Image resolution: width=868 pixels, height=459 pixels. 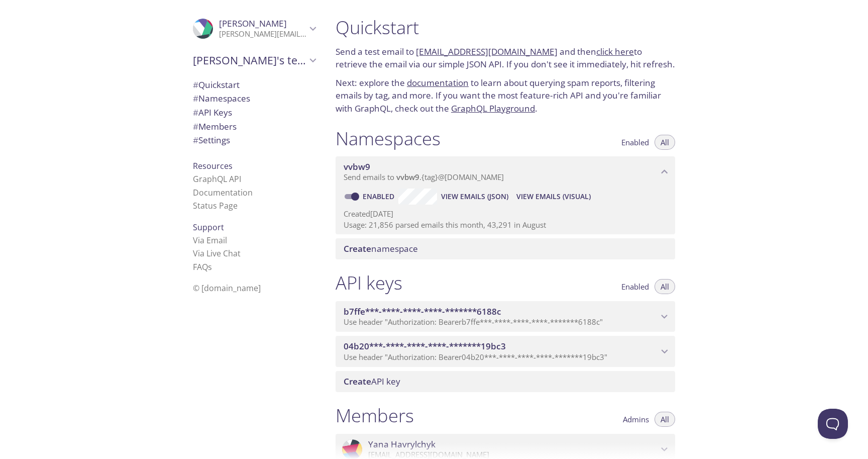 I want to click on a: GraphQL API, so click(x=217, y=179).